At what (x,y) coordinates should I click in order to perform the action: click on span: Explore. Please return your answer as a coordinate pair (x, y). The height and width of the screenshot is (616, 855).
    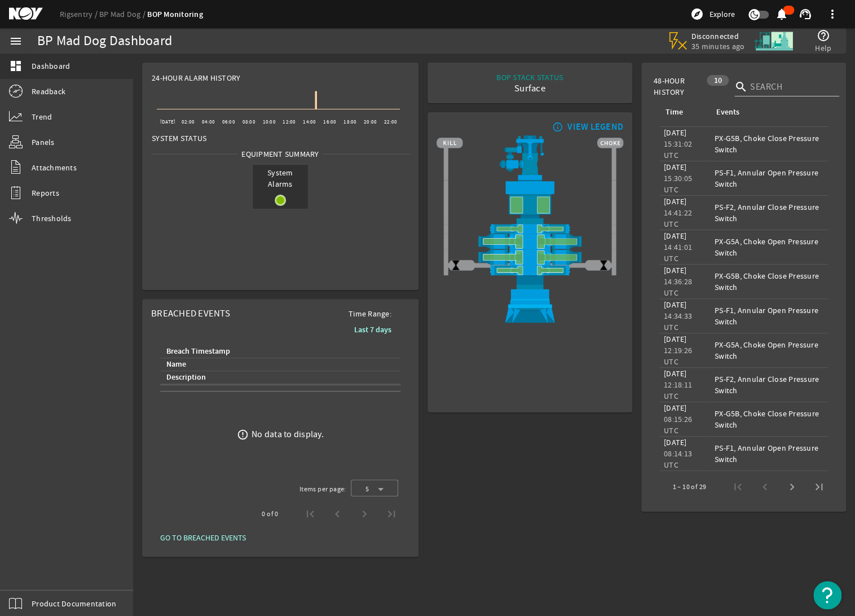
    Looking at the image, I should click on (722, 14).